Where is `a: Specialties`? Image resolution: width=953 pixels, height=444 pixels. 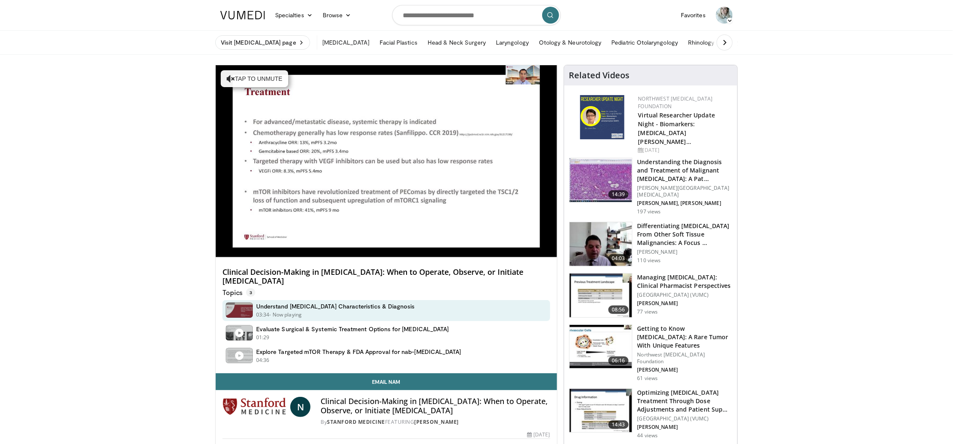
a: Specialties is located at coordinates (294, 15).